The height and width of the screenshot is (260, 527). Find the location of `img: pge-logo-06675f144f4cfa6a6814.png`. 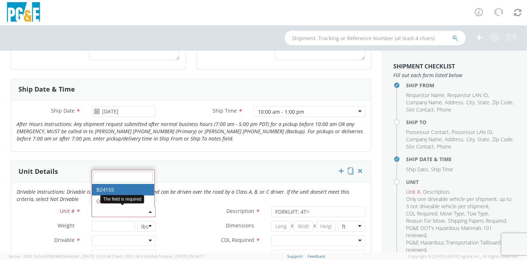

img: pge-logo-06675f144f4cfa6a6814.png is located at coordinates (24, 13).